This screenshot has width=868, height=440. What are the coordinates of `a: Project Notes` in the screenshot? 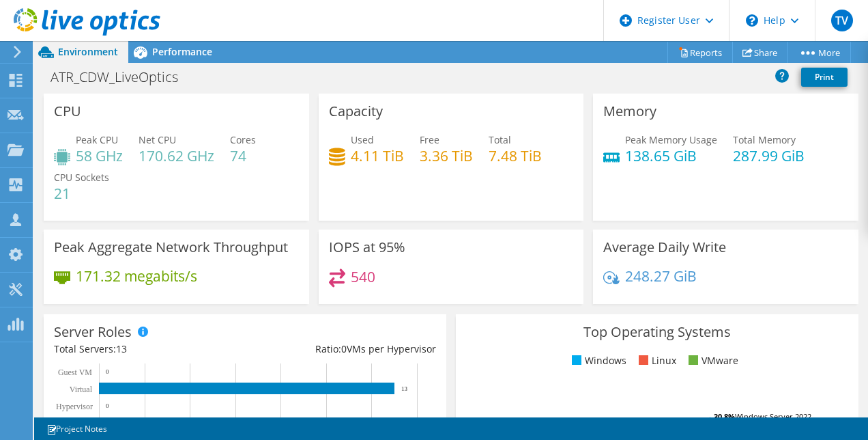 It's located at (77, 428).